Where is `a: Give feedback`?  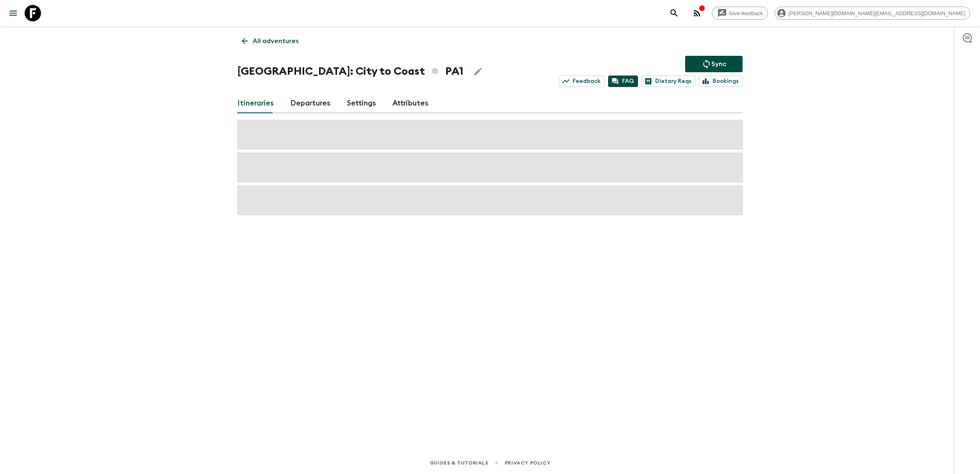
a: Give feedback is located at coordinates (740, 13).